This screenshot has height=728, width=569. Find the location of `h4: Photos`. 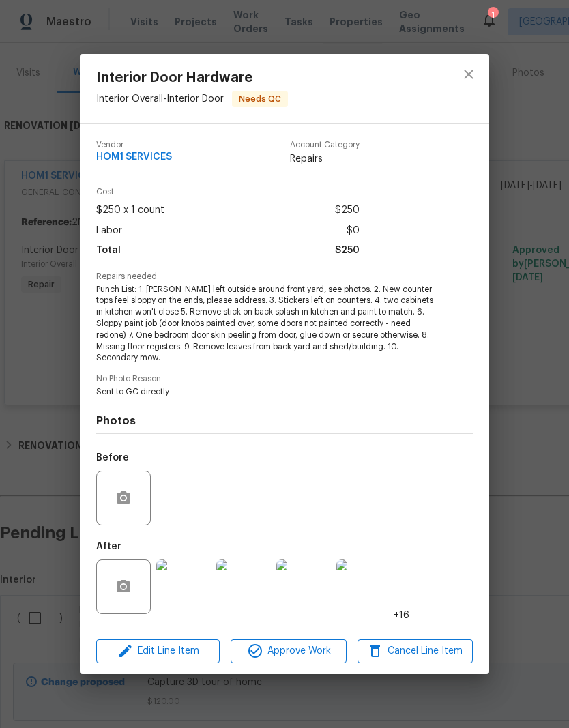

h4: Photos is located at coordinates (284, 421).